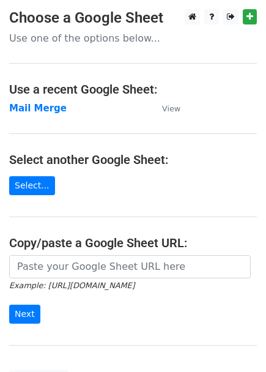 Image resolution: width=266 pixels, height=372 pixels. What do you see at coordinates (38, 108) in the screenshot?
I see `strong: Mail Merge` at bounding box center [38, 108].